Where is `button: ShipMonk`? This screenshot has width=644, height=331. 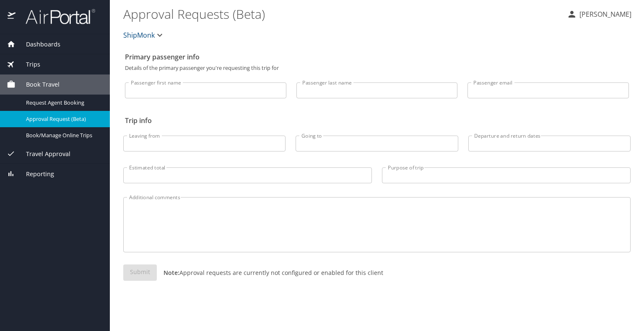
button: ShipMonk is located at coordinates (144, 35).